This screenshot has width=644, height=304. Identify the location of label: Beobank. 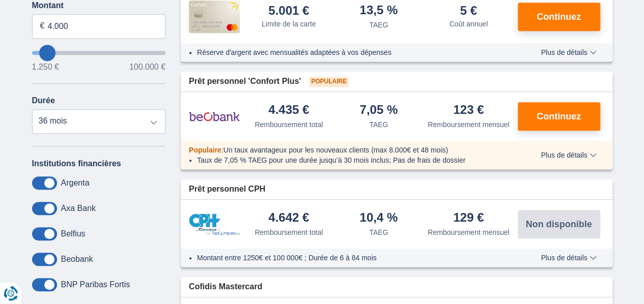
(77, 259).